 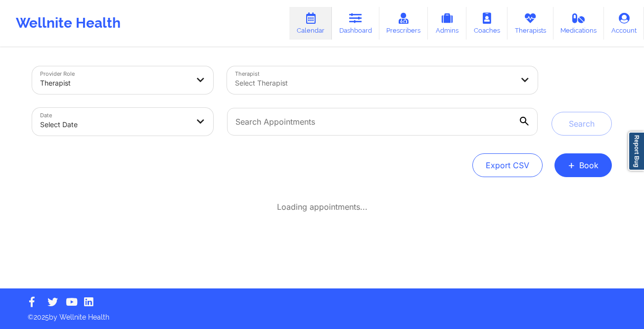 I want to click on input: Search Appointments, so click(x=382, y=122).